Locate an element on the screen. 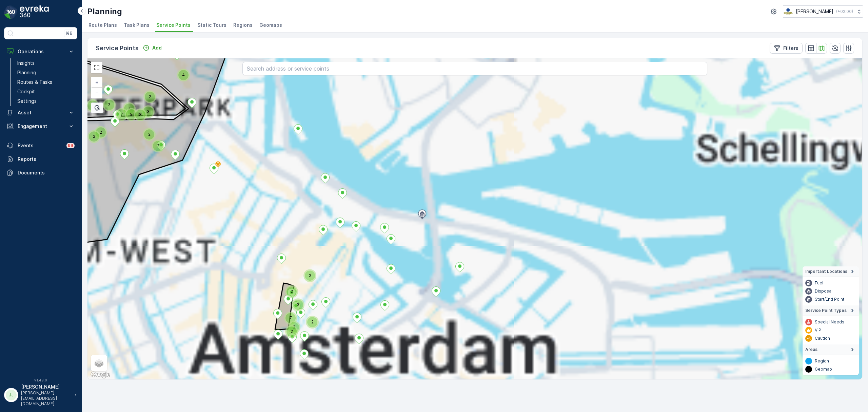 This screenshot has height=412, width=868. a: Insights is located at coordinates (46, 63).